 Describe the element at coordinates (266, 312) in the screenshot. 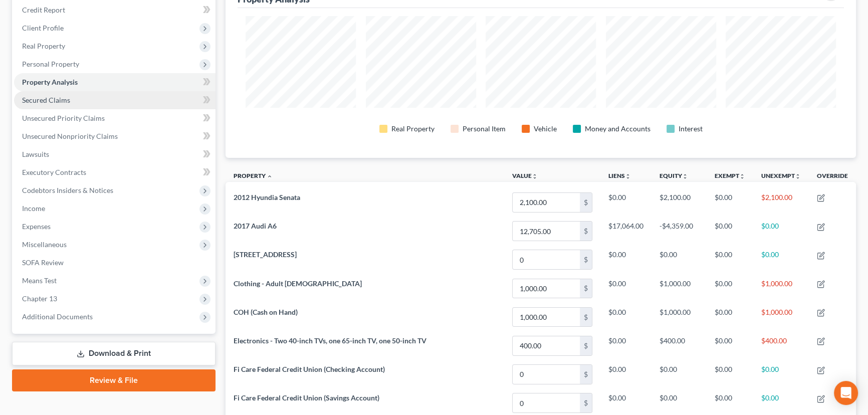

I see `span: COH (Cash on Hand)` at that location.